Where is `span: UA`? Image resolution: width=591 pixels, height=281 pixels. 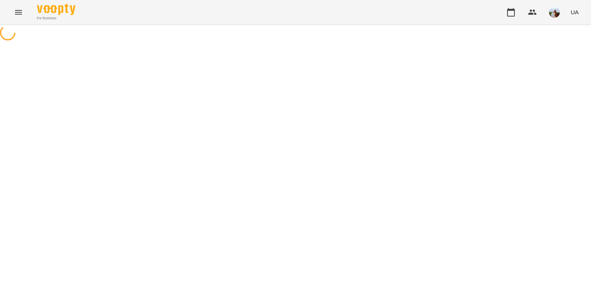 span: UA is located at coordinates (574, 12).